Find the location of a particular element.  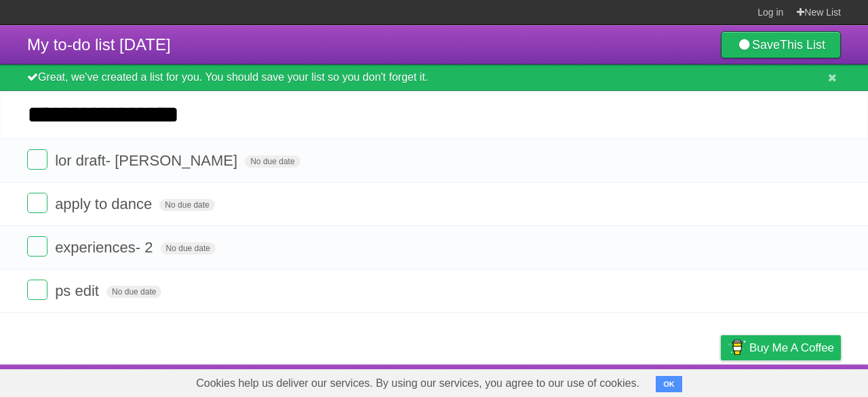

a: About is located at coordinates (555, 381).